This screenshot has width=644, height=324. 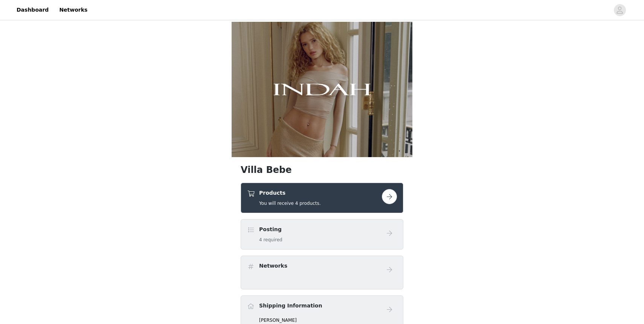 I want to click on h4: Products, so click(x=290, y=193).